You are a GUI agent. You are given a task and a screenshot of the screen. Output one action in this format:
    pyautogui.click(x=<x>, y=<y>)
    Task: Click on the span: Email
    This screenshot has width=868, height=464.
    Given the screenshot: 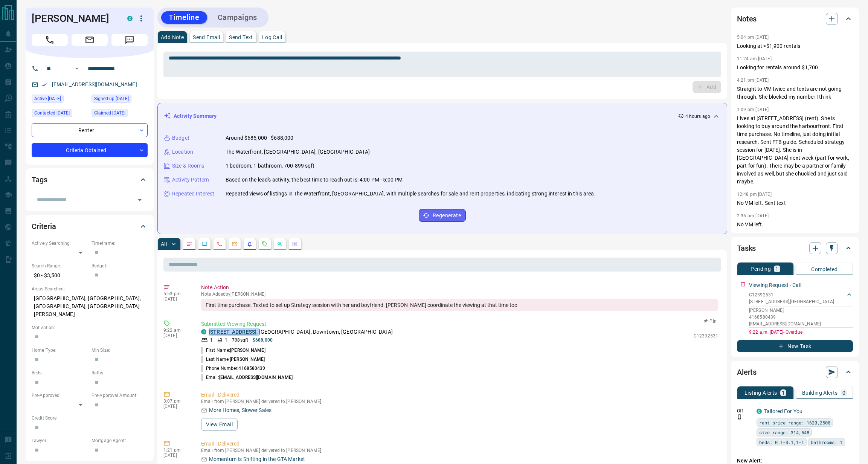 What is the action you would take?
    pyautogui.click(x=89, y=40)
    